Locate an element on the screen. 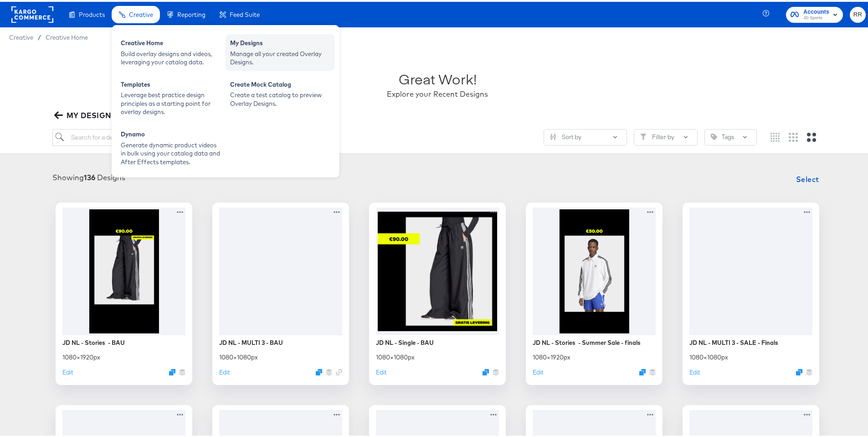 The height and width of the screenshot is (437, 868). div: Explore your Recent Designs is located at coordinates (437, 92).